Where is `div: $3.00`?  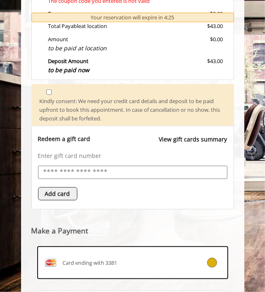
div: $3.00 is located at coordinates (193, 14).